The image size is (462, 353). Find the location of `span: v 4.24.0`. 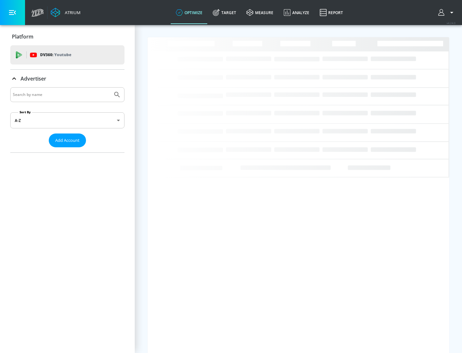

span: v 4.24.0 is located at coordinates (451, 23).